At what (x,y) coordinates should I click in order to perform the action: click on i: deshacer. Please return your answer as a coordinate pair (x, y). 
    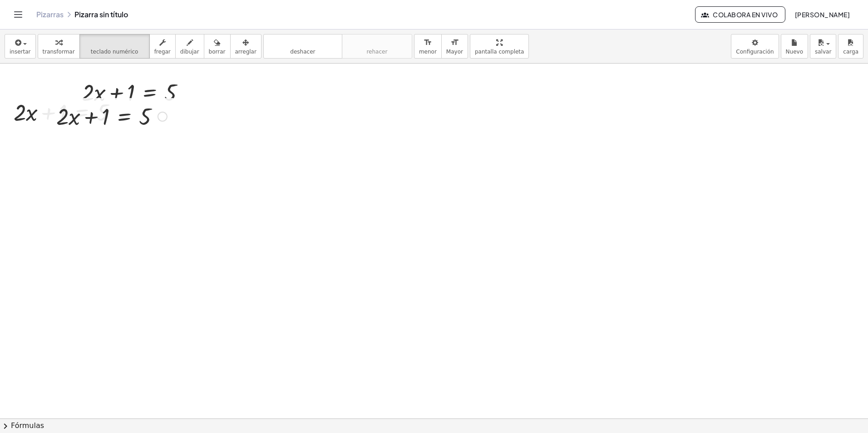
    Looking at the image, I should click on (303, 43).